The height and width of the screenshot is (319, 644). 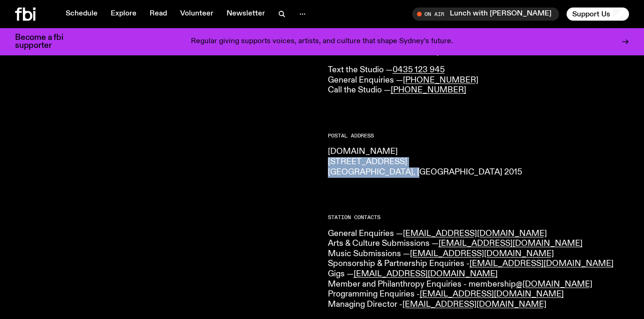 I want to click on button: Support Us, so click(x=597, y=14).